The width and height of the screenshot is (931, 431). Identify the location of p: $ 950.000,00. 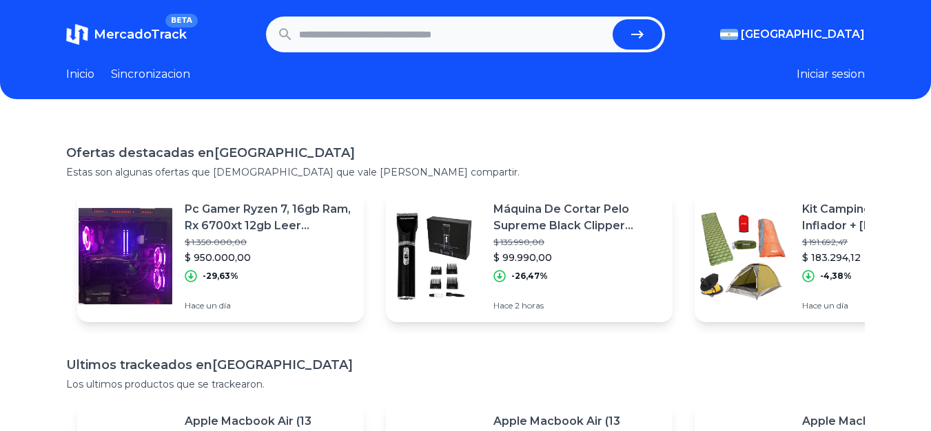
(269, 258).